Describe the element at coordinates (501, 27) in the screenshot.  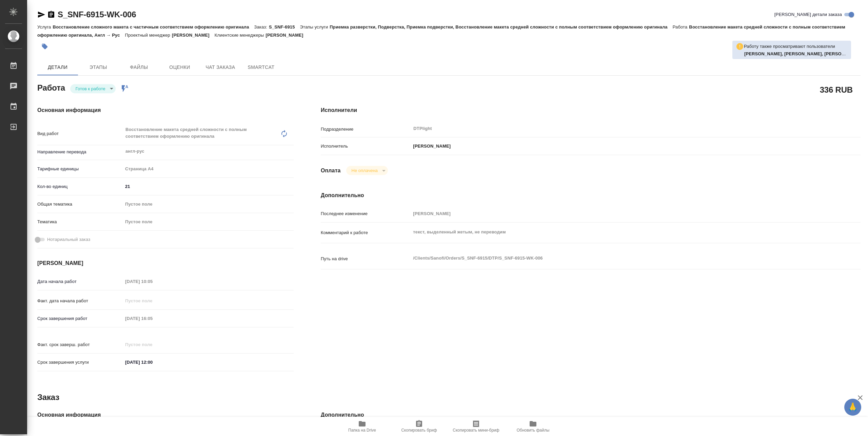
I see `p: Приемка разверстки, Подверстка, Приемка подверстки, Восстановление макета средней сложности с пол...` at that location.